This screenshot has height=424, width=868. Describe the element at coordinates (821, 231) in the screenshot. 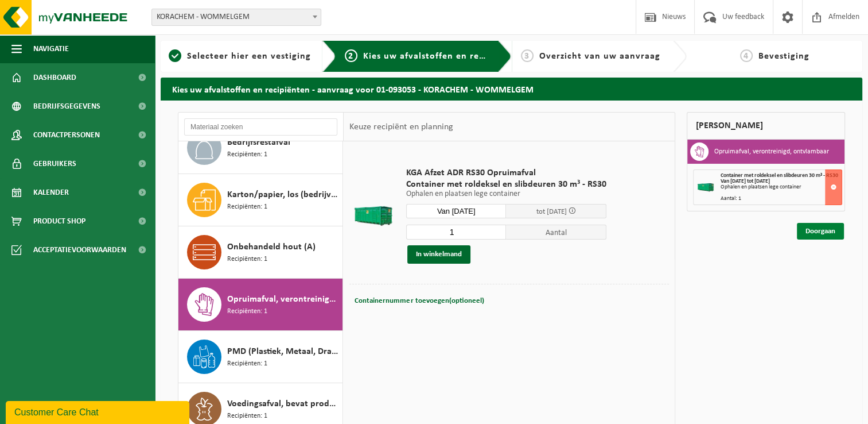

I see `a: Doorgaan` at that location.